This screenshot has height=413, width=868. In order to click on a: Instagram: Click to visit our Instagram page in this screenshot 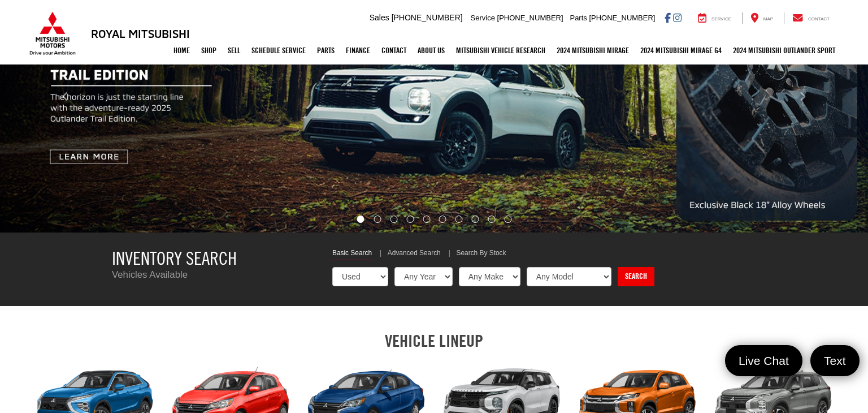, I will do `click(677, 17)`.